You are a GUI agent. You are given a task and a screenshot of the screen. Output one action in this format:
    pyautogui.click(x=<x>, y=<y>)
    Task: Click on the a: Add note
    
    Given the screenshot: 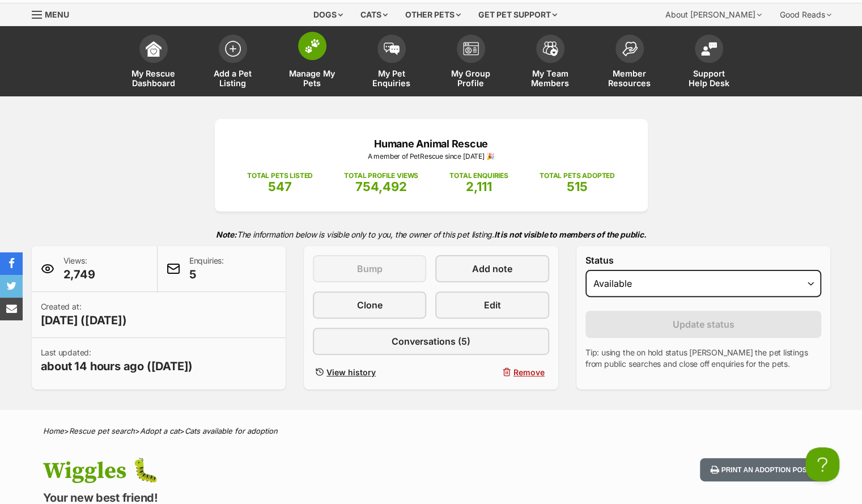 What is the action you would take?
    pyautogui.click(x=492, y=269)
    